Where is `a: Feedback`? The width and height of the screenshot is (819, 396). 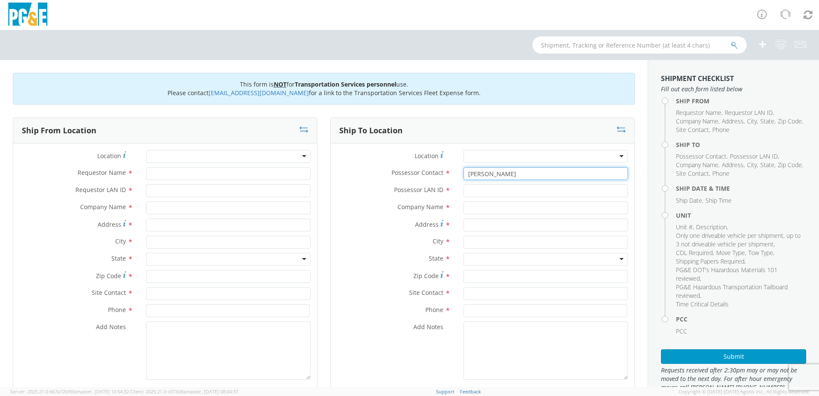
a: Feedback is located at coordinates (470, 391).